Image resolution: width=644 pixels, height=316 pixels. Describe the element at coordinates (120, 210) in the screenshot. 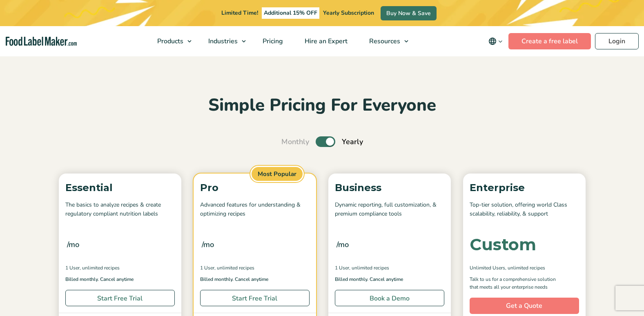

I see `p: The basics to analyze recipes & create regulatory compliant nutrition labels` at that location.